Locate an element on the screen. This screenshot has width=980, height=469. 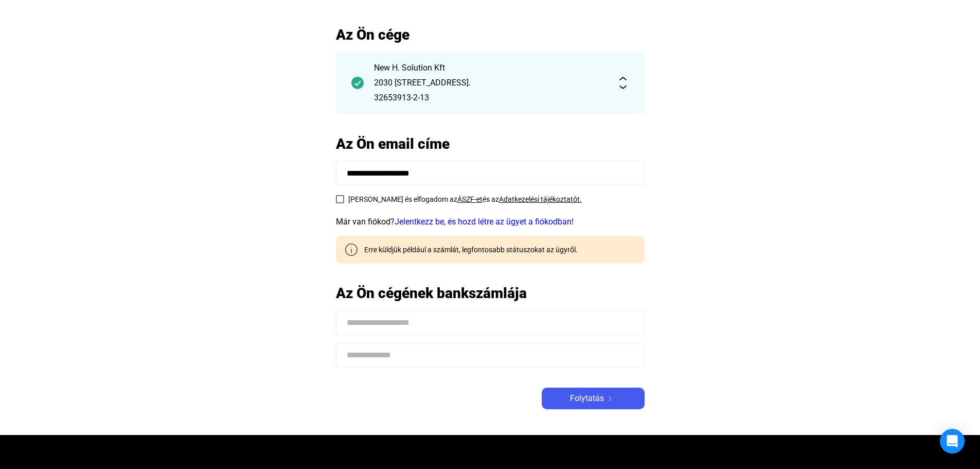
img: expand is located at coordinates (623, 83).